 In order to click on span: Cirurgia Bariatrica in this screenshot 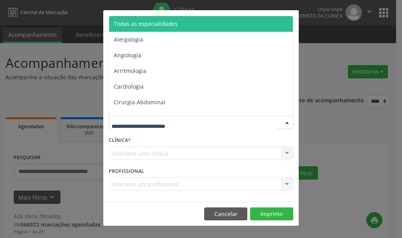, I will do `click(138, 118)`.